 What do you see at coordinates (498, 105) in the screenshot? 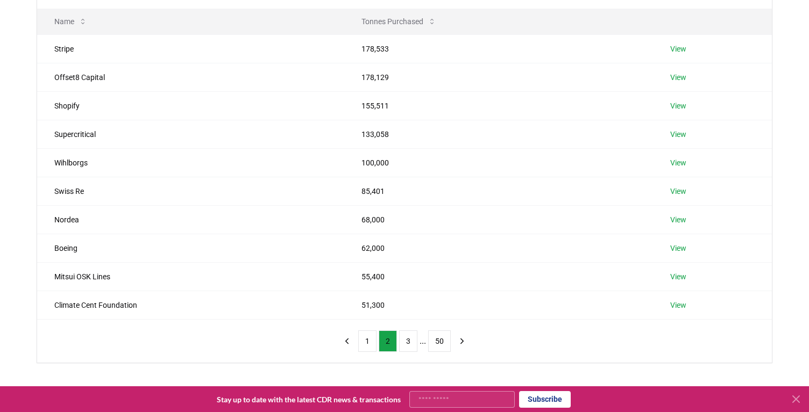
I see `td: 155,511` at bounding box center [498, 105].